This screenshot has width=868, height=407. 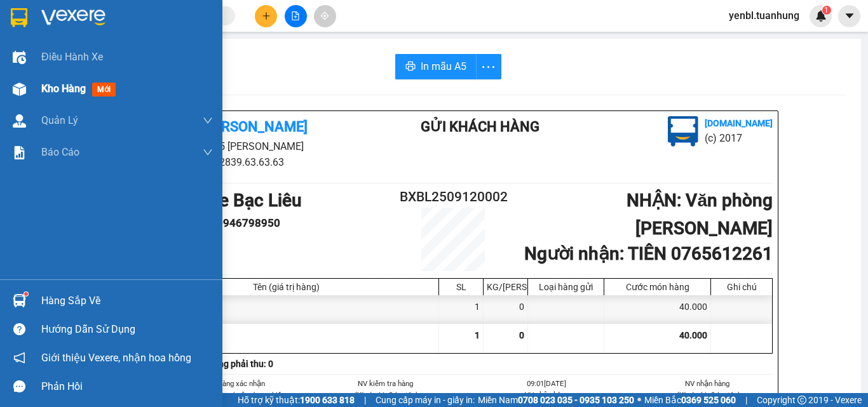 What do you see at coordinates (657, 310) in the screenshot?
I see `div: 40.000` at bounding box center [657, 310].